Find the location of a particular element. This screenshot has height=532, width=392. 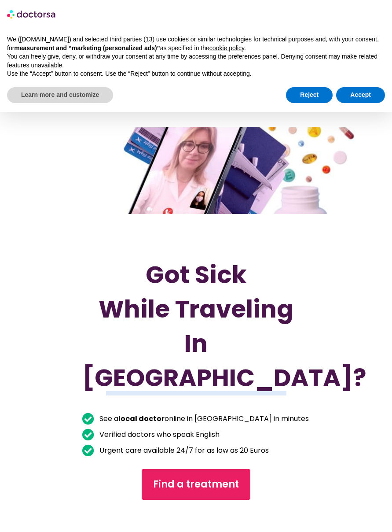

p: You can freely give, deny, or withdraw your consent at any time by accessing the preferences pane... is located at coordinates (196, 61).